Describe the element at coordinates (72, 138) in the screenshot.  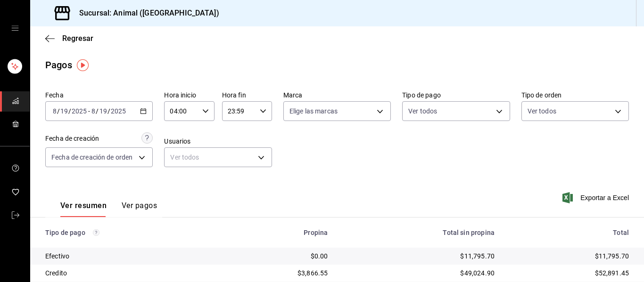
I see `div: Fecha de creación` at that location.